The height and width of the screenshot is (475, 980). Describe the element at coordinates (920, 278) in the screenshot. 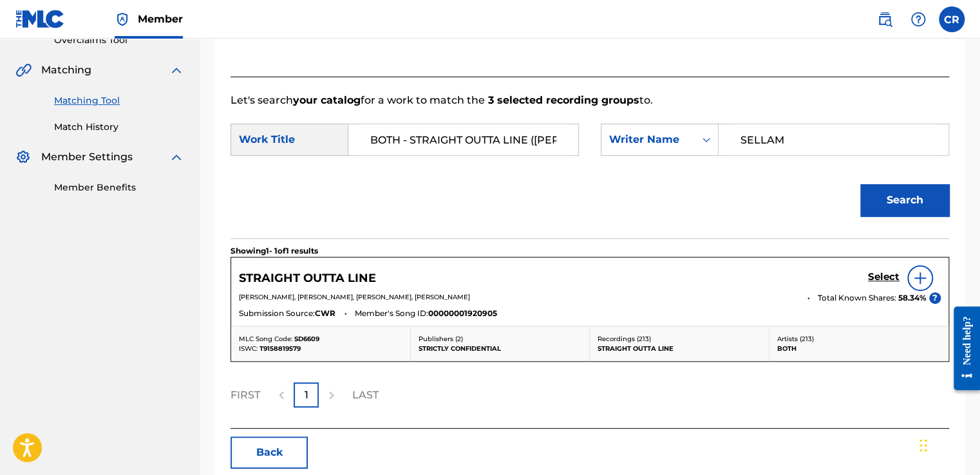

I see `img: info` at that location.